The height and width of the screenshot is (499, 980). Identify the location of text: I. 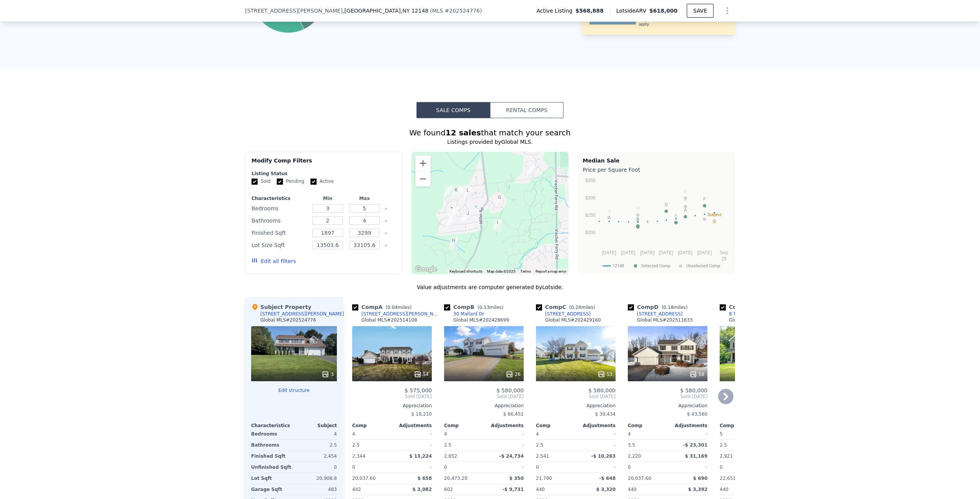
(704, 213).